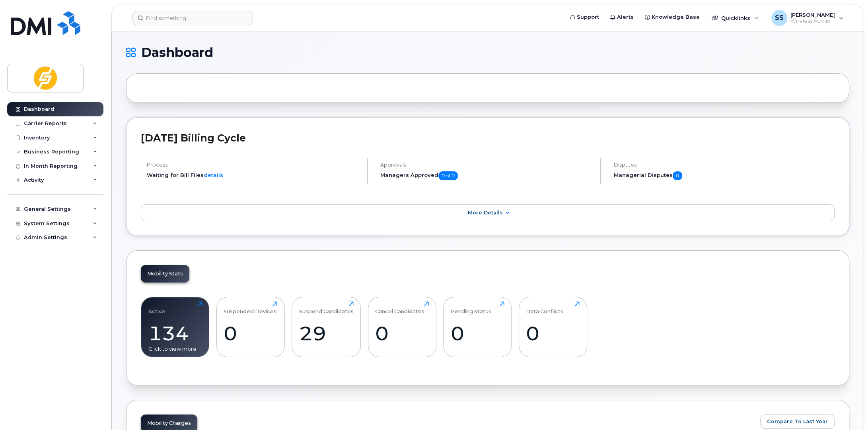  What do you see at coordinates (250, 307) in the screenshot?
I see `div: Suspended Devices` at bounding box center [250, 307].